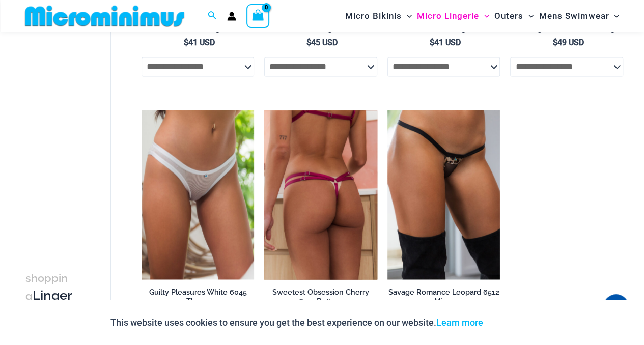 Image resolution: width=644 pixels, height=345 pixels. Describe the element at coordinates (198, 195) in the screenshot. I see `a: Guilty Pleasures White 6045 Thong 01Guilty Pleasures White 1045 Bra 6045 Thong 06Guilty Pleasures...` at that location.